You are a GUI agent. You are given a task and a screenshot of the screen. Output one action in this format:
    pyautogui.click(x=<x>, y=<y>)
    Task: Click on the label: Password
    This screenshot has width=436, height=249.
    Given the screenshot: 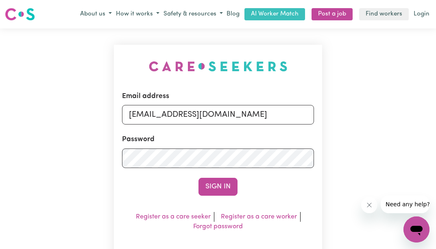 What is the action you would take?
    pyautogui.click(x=138, y=140)
    